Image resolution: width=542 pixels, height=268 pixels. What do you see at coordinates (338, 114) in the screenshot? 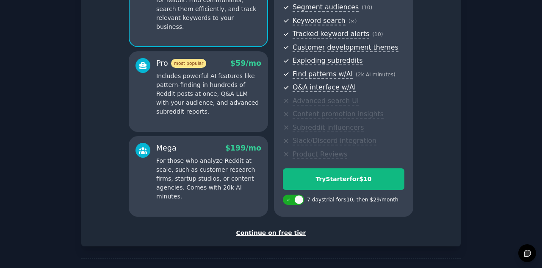
I see `span: Content promotion insights` at bounding box center [338, 114].